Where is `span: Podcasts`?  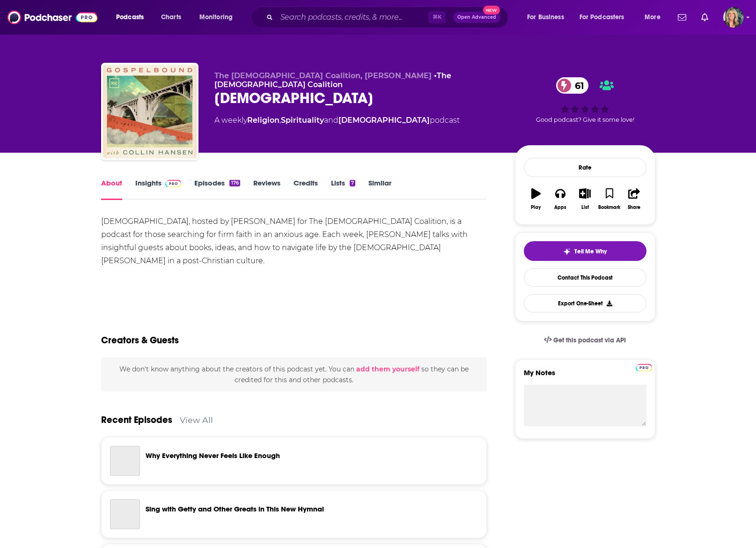
span: Podcasts is located at coordinates (129, 17).